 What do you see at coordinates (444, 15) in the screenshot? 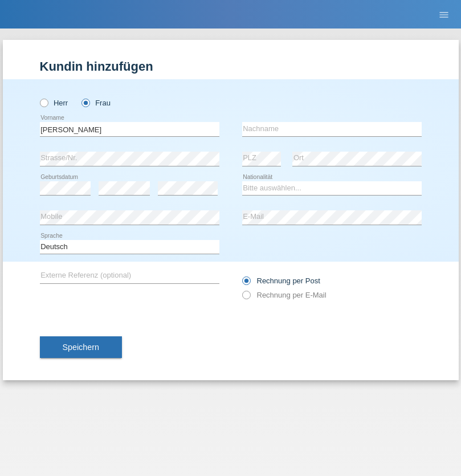
I see `a: menu` at bounding box center [444, 15].